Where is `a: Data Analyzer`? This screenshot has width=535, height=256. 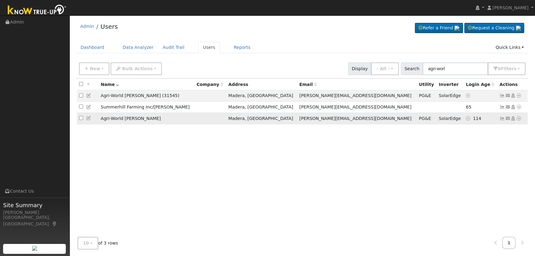 a: Data Analyzer is located at coordinates (138, 47).